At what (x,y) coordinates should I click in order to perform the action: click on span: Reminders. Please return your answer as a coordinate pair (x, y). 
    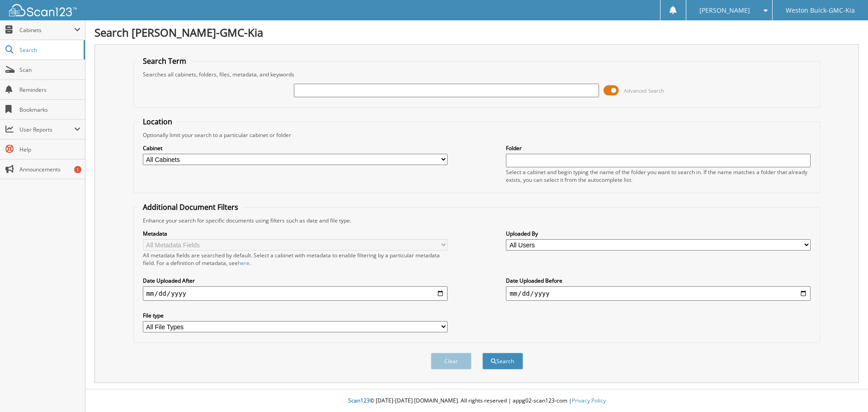
    Looking at the image, I should click on (50, 89).